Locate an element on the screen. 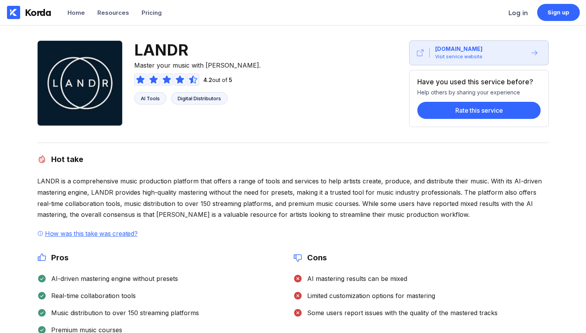 The width and height of the screenshot is (586, 333). img: LANDR is located at coordinates (80, 83).